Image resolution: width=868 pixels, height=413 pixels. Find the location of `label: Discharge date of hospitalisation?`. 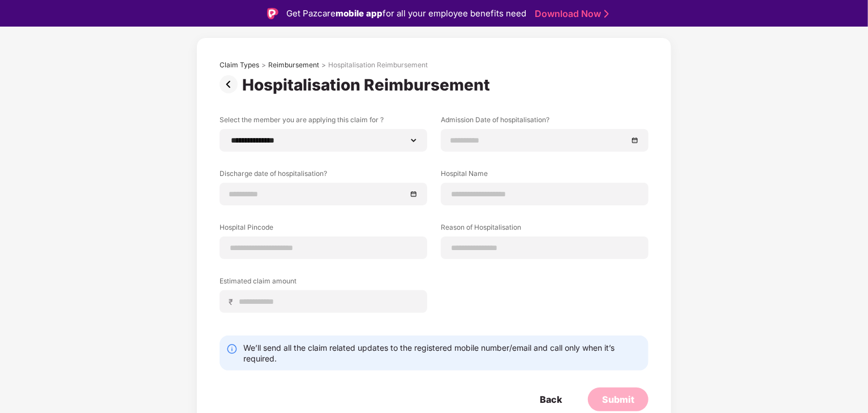

label: Discharge date of hospitalisation? is located at coordinates (323, 175).